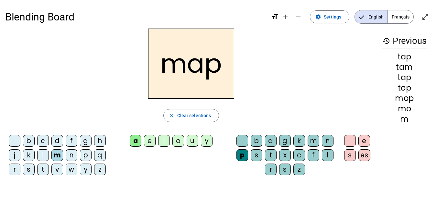 This screenshot has width=437, height=197. I want to click on div: es, so click(365, 155).